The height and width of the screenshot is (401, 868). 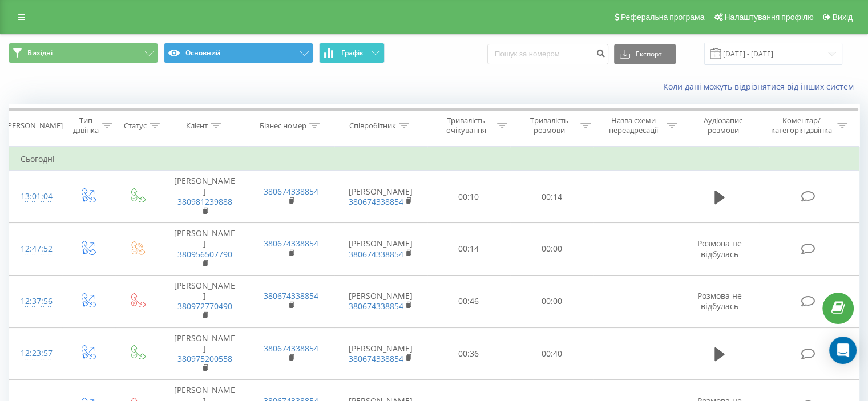 I want to click on div: Коментар/категорія дзвінка, so click(x=801, y=126).